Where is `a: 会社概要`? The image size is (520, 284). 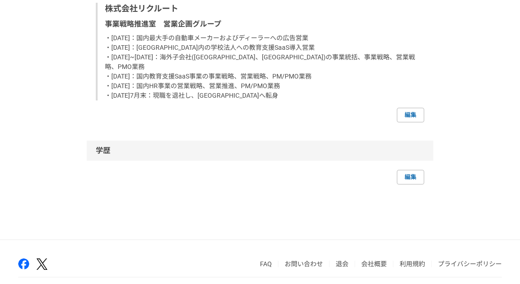 a: 会社概要 is located at coordinates (374, 264).